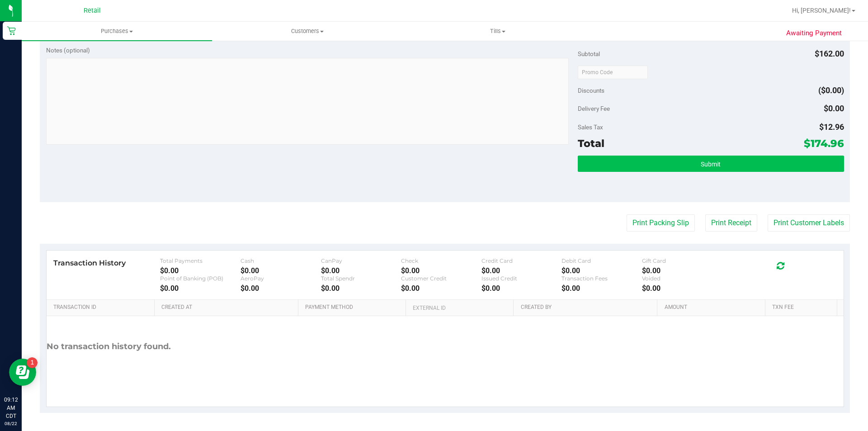  I want to click on span: Notes (optional), so click(68, 50).